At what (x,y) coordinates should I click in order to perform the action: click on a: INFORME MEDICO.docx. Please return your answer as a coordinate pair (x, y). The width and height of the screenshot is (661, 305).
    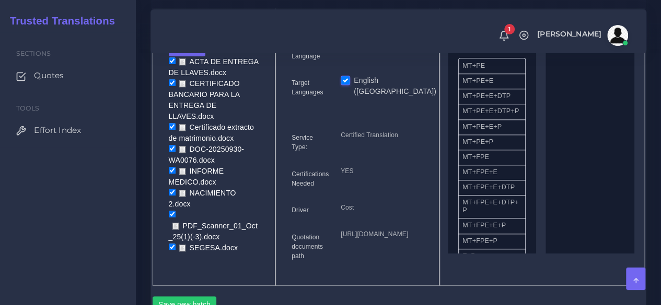
    Looking at the image, I should click on (196, 176).